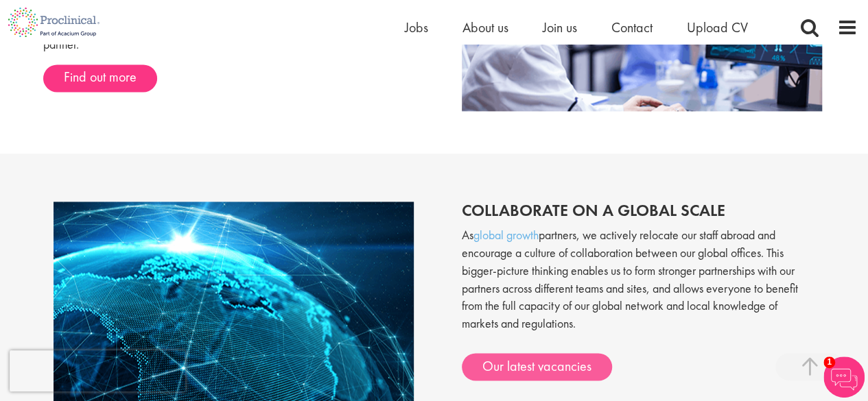  I want to click on img: Chatbot, so click(844, 377).